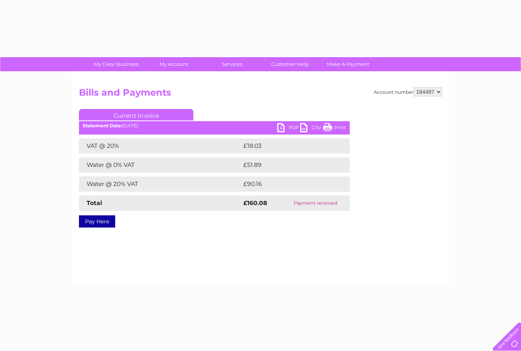 This screenshot has width=521, height=351. Describe the element at coordinates (160, 184) in the screenshot. I see `td: Water @ 20% VAT` at that location.